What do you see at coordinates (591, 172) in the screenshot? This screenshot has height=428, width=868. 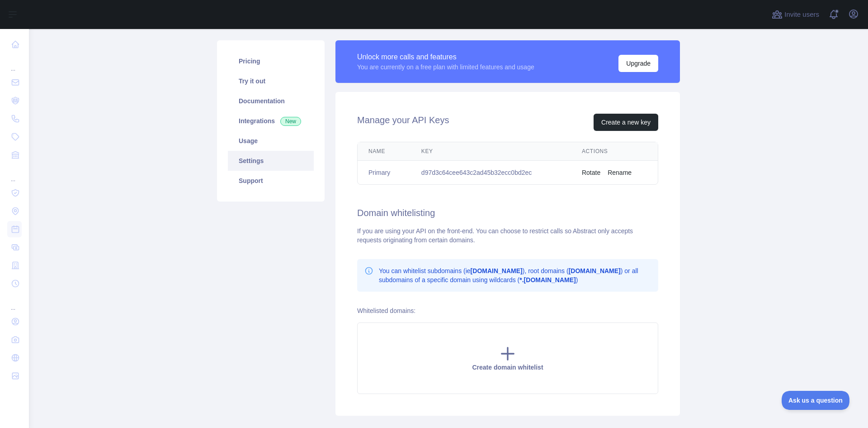 I see `button: Rotate` at bounding box center [591, 172].